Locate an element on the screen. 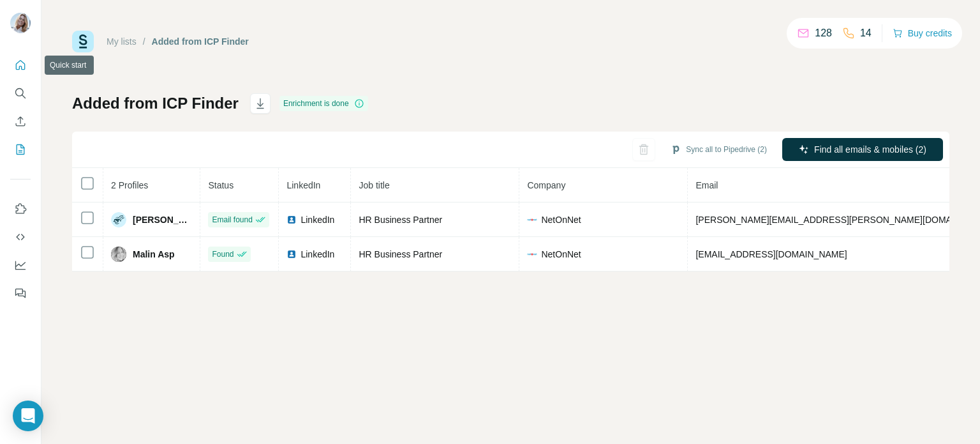  h1: Added from ICP Finder is located at coordinates (155, 104).